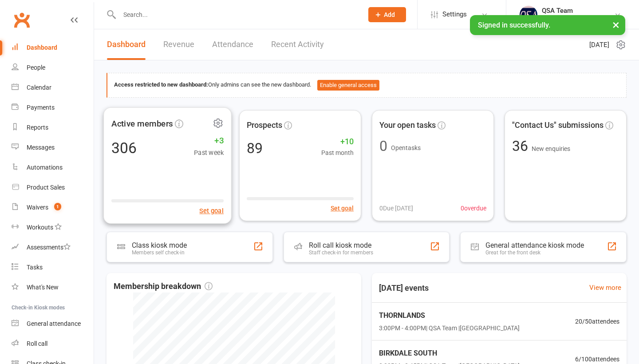 This screenshot has width=639, height=364. Describe the element at coordinates (406, 148) in the screenshot. I see `span: Open tasks` at that location.